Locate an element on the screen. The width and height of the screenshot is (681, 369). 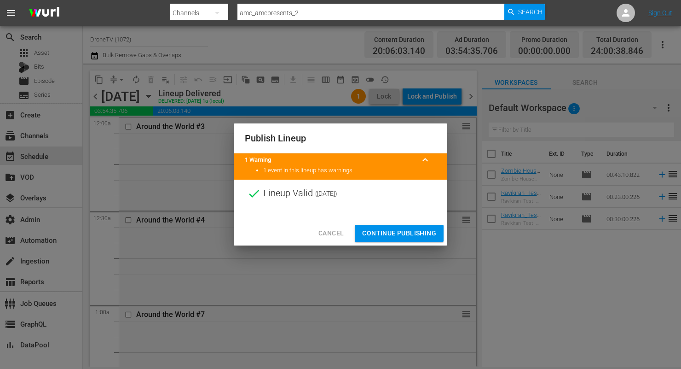
span: menu is located at coordinates (11, 13).